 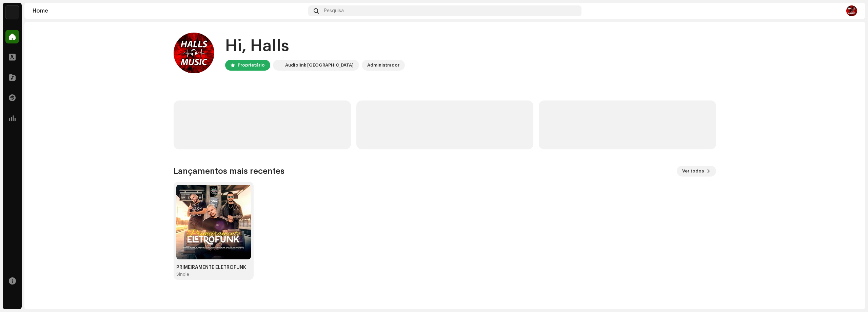 I want to click on img: 8e537b38-56a0-47fe-b5f0-b5389431f952, so click(x=214, y=222).